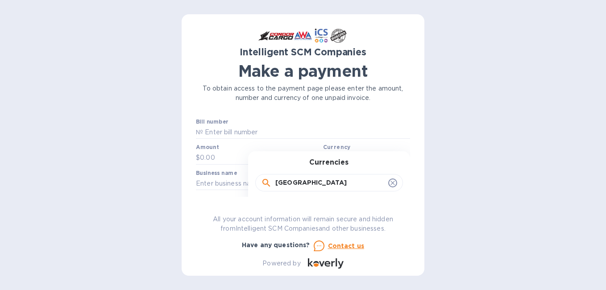 Image resolution: width=606 pixels, height=290 pixels. What do you see at coordinates (330, 183) in the screenshot?
I see `input: Search a currency or a country` at bounding box center [330, 183].